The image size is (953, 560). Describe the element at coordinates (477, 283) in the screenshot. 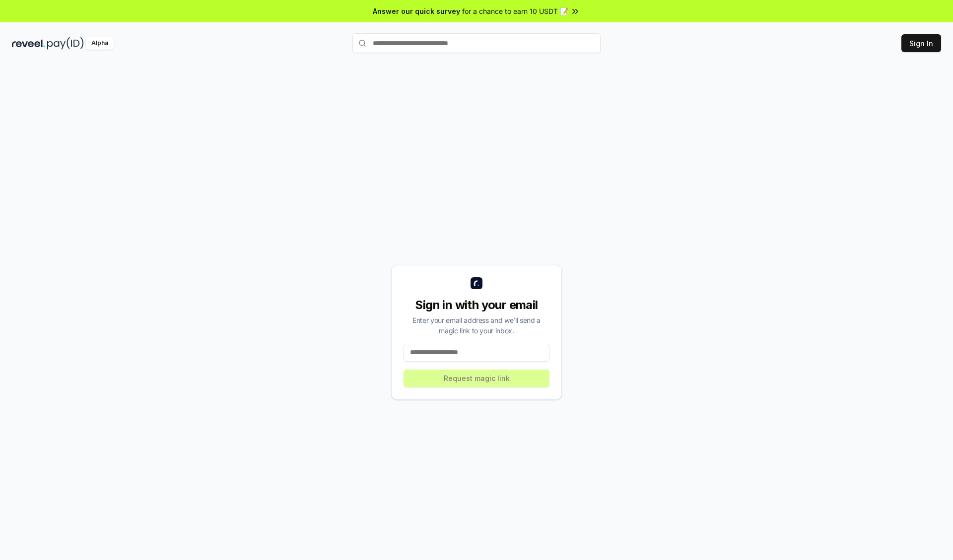

I see `img: logo_small` at that location.